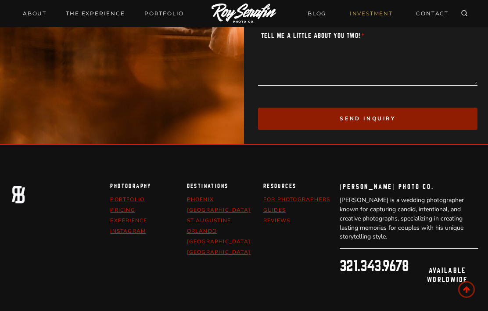  I want to click on img: Logo of Roy Serafin Photo Co., featuring stylized text in white on a light background, representi..., so click(244, 14).